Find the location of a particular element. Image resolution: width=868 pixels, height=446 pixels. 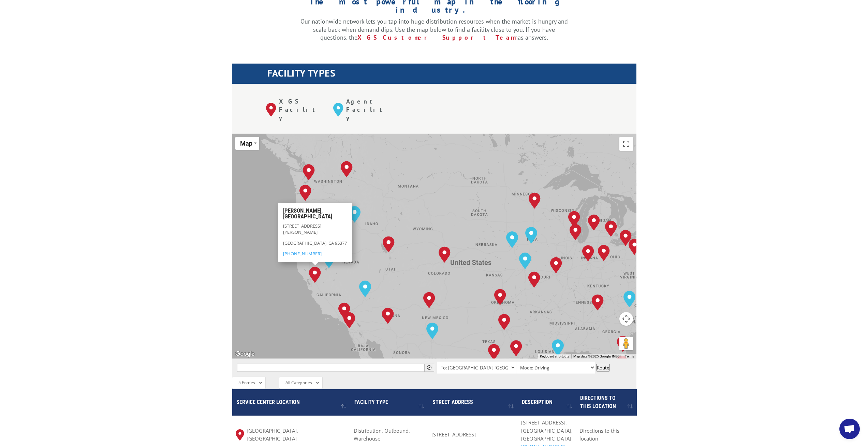

div: Chino, CA is located at coordinates (344, 310).